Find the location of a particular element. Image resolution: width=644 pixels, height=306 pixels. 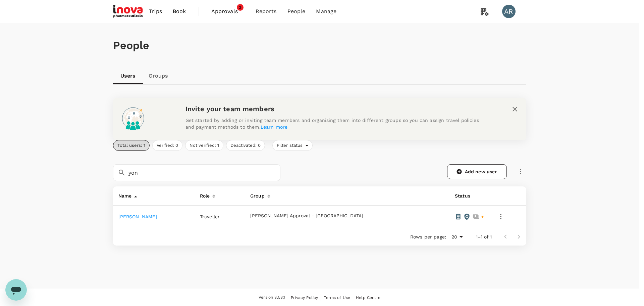

a: Users is located at coordinates (128, 76).